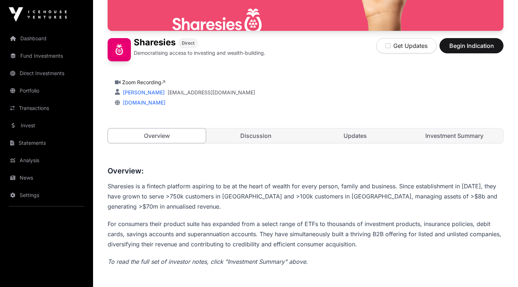 Image resolution: width=518 pixels, height=287 pixels. I want to click on a: Portfolio, so click(47, 91).